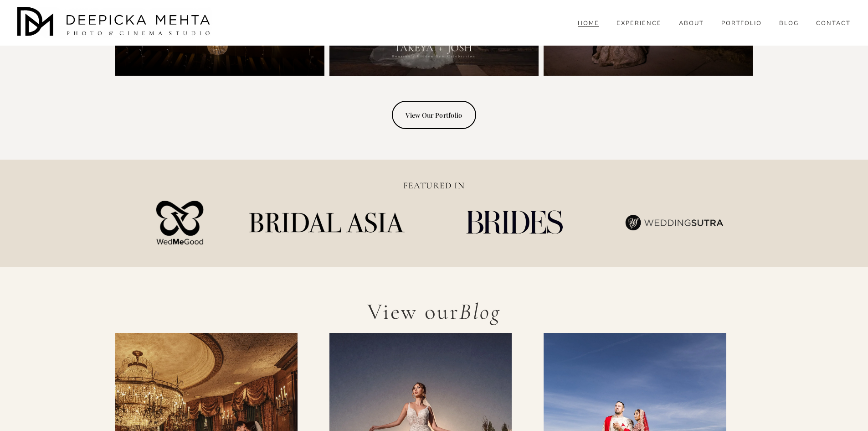 This screenshot has height=431, width=868. Describe the element at coordinates (434, 115) in the screenshot. I see `a: View Our Portfolio` at that location.